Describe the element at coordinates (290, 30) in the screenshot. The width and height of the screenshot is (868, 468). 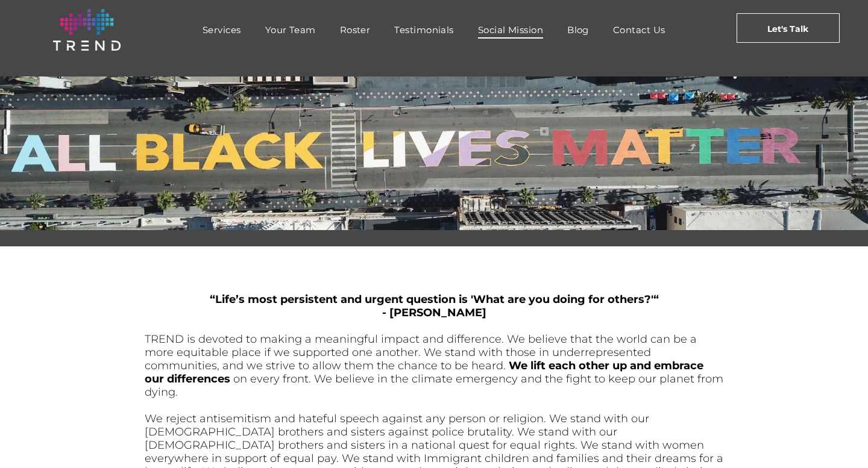
I see `a: Your Team` at that location.